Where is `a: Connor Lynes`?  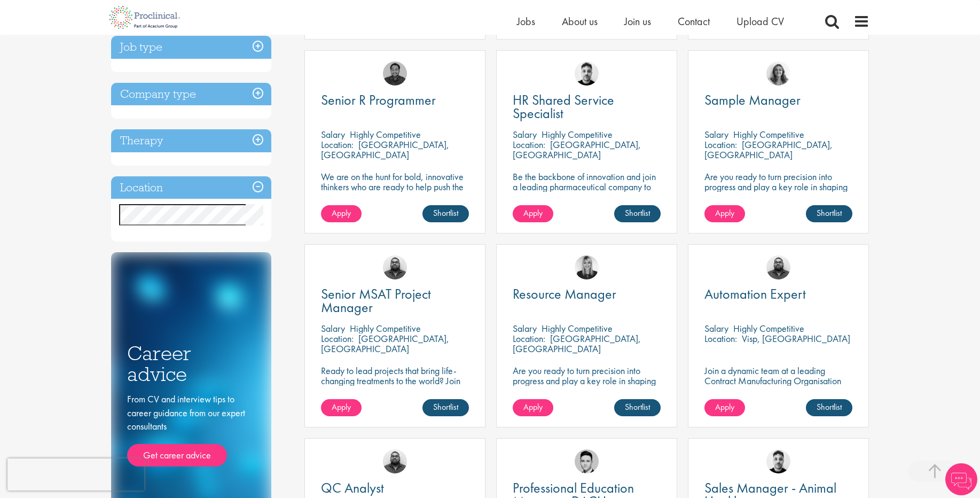 a: Connor Lynes is located at coordinates (587, 461).